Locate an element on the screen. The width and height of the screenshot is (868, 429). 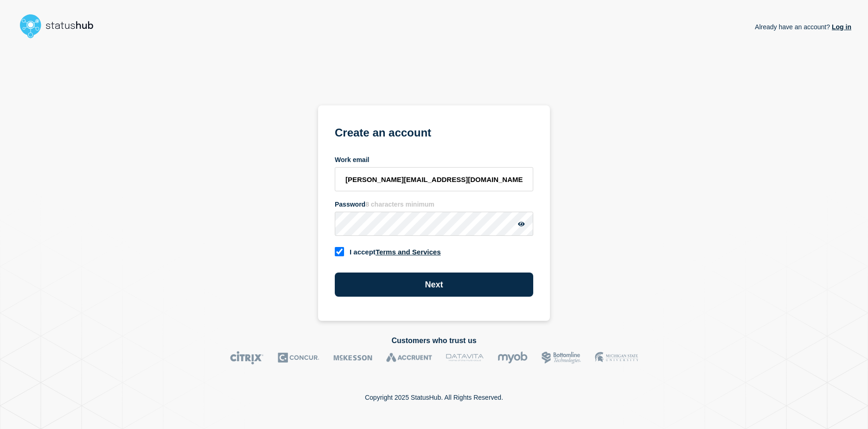
p: Copyright 2025 StatusHub. All Rights Reserved. is located at coordinates (434, 397).